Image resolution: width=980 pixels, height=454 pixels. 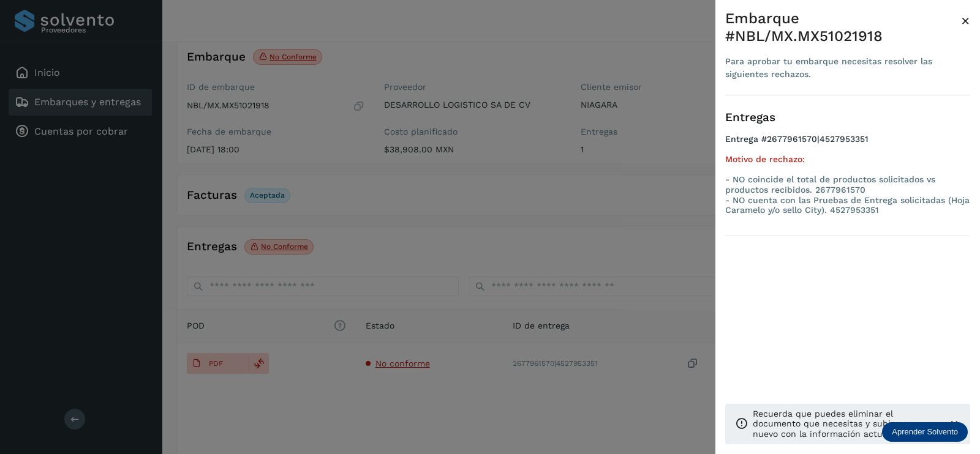 I want to click on button: Close, so click(x=965, y=21).